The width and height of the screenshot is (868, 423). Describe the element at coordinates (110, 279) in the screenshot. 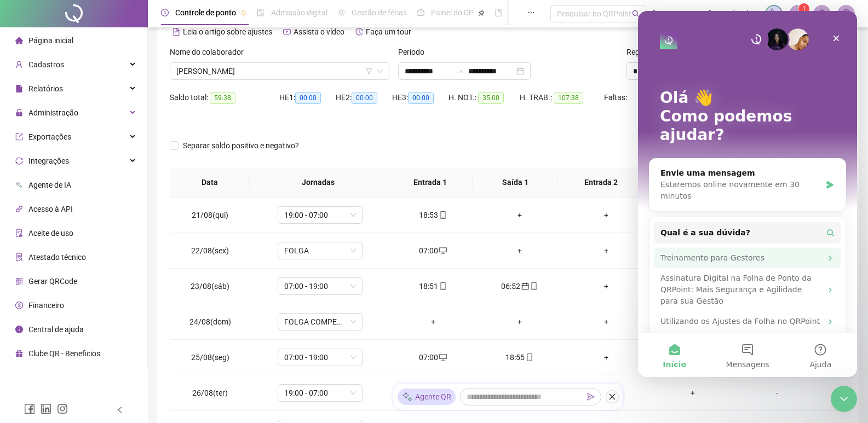

I see `div: Assinatura Digital na Folha de Ponto da QRPoint: Mais Segurança e Agilidade para sua Gestão` at that location.